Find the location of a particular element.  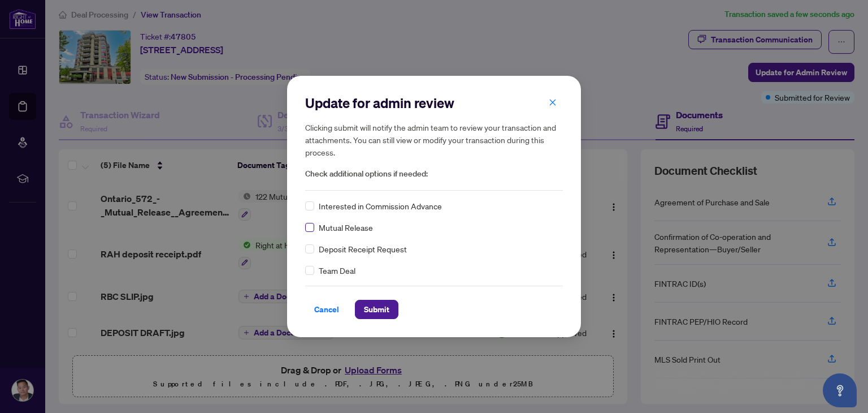

span: Check additional options if needed: is located at coordinates (434, 174).